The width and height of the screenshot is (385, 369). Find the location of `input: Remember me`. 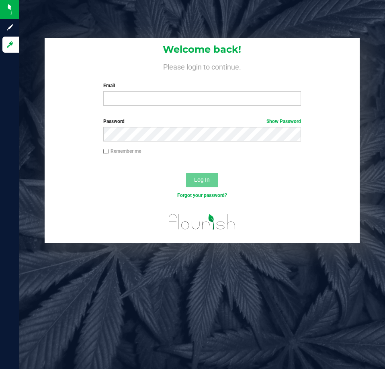

input: Remember me is located at coordinates (106, 151).